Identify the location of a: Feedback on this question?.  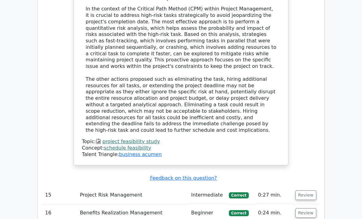
(183, 178).